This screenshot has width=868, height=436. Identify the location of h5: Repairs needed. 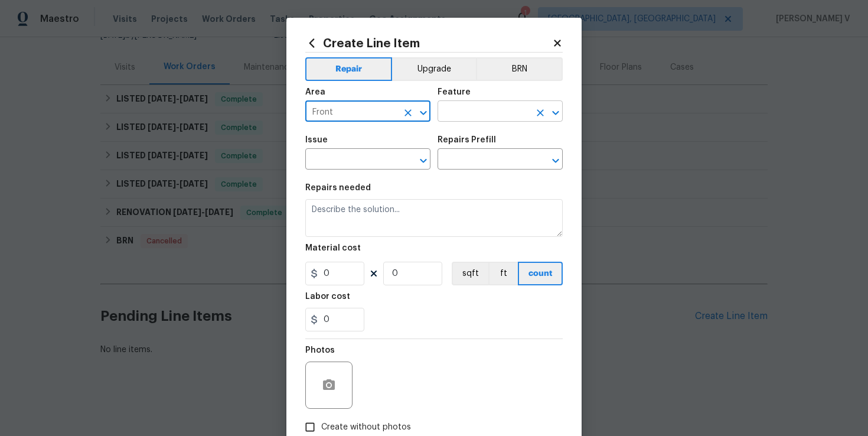
(338, 188).